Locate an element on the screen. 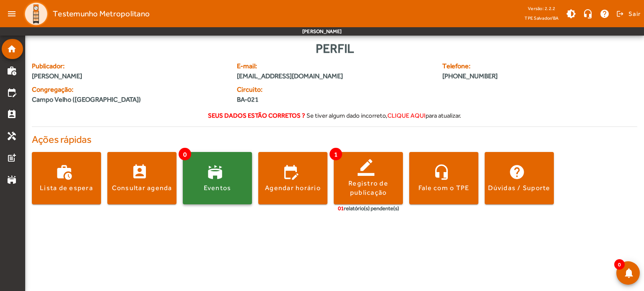  div: Eventos is located at coordinates (218, 188).